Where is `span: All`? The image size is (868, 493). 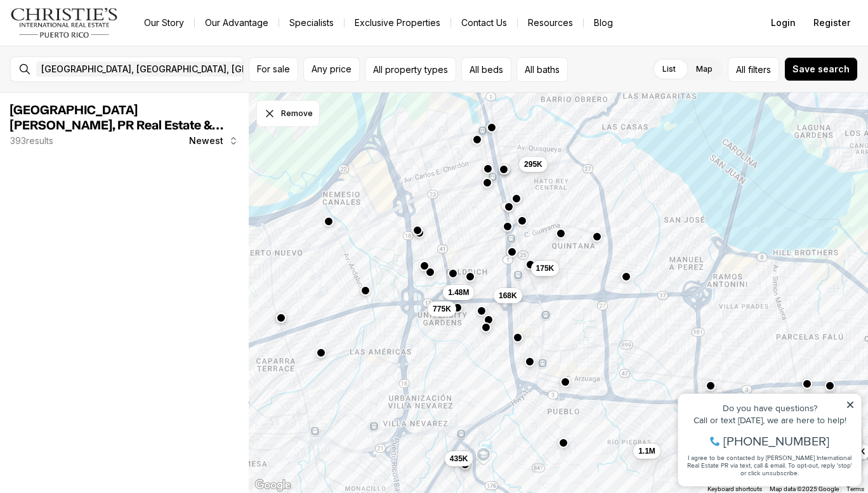
span: All is located at coordinates (741, 69).